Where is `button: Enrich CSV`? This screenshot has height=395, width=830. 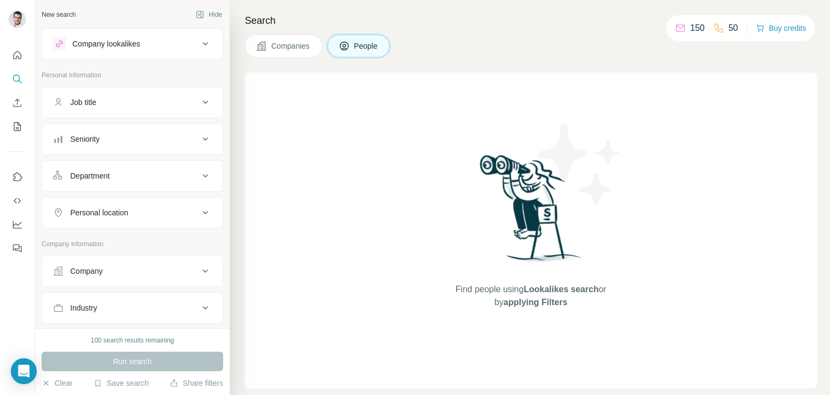 button: Enrich CSV is located at coordinates (17, 103).